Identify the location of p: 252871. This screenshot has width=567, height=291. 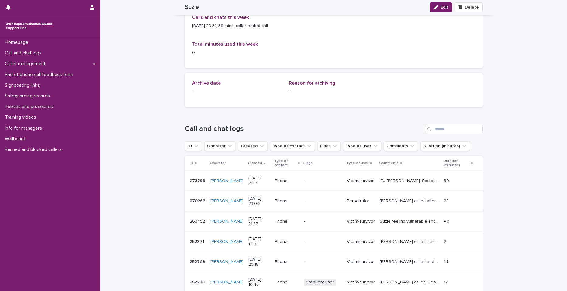
(198, 241).